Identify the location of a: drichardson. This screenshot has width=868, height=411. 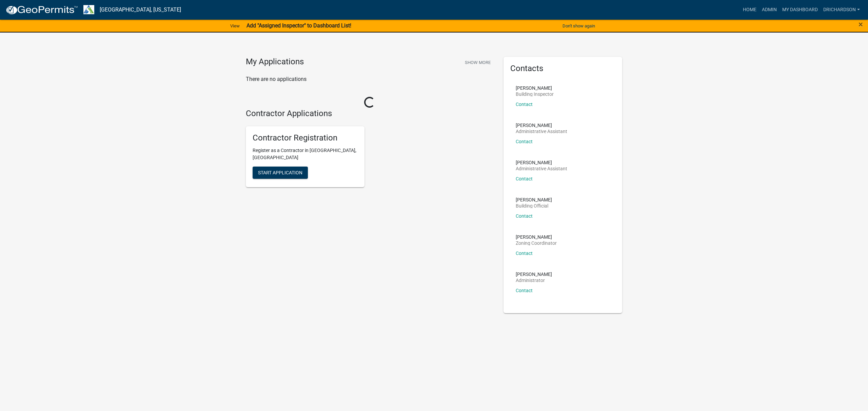
(842, 10).